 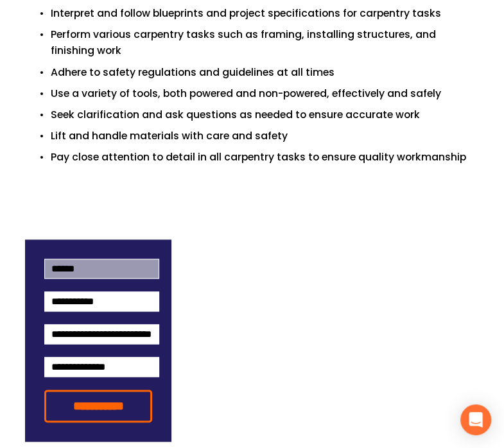 I want to click on p: Pay close attention to detail in all carpentry tasks to ensure quality workmanship, so click(x=264, y=156).